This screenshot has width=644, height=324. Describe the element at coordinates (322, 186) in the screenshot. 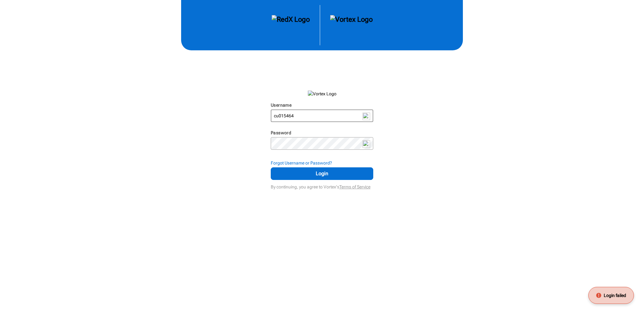

I see `div: By continuing, you agree to Vortex's` at that location.